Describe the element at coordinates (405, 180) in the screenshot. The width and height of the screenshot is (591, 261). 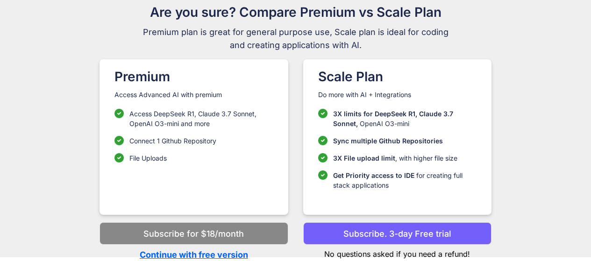
I see `p: for creating full stack applications` at that location.